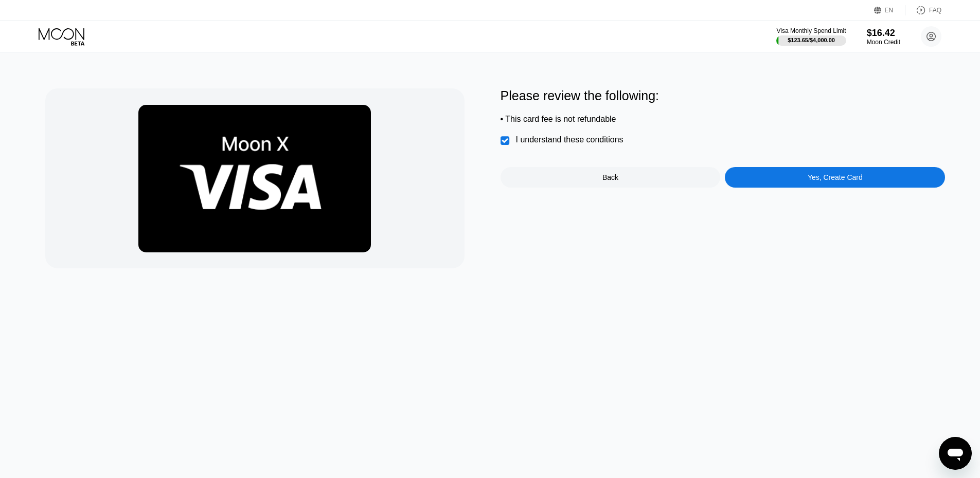 This screenshot has width=980, height=478. Describe the element at coordinates (570, 139) in the screenshot. I see `div: I understand these conditions` at that location.